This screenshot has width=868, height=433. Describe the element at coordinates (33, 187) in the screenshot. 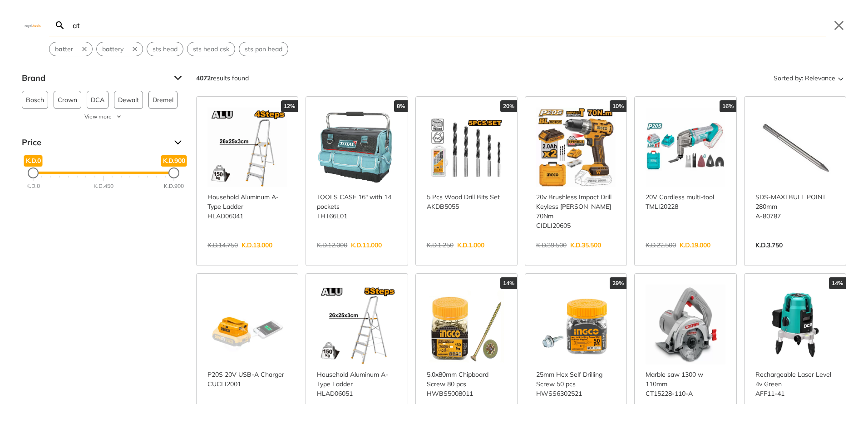

I see `div: K.D.0` at that location.